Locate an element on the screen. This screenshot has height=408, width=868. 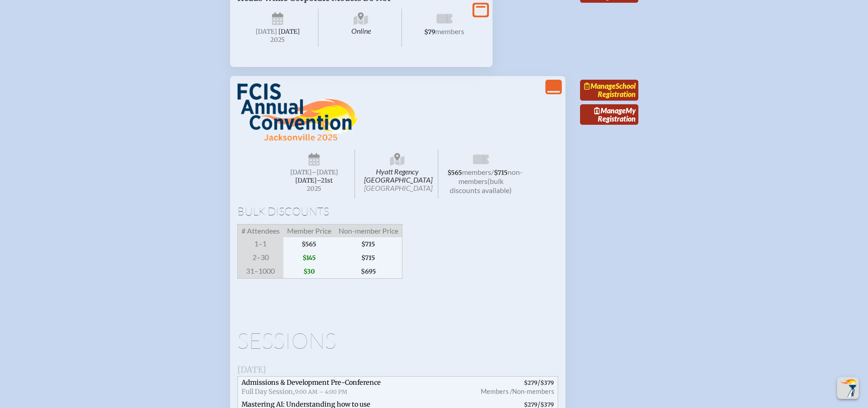
span: Non-members is located at coordinates (533, 391).